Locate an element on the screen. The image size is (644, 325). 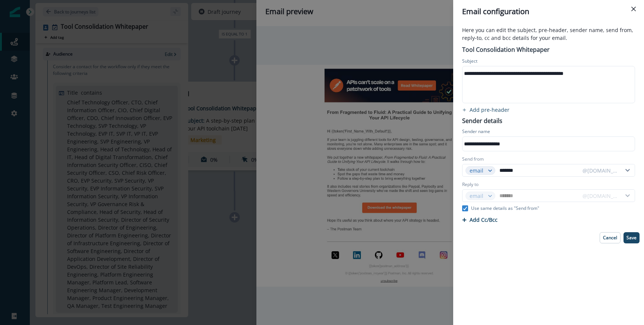
h2: Tool Consolidation Whitepaper is located at coordinates (506, 48).